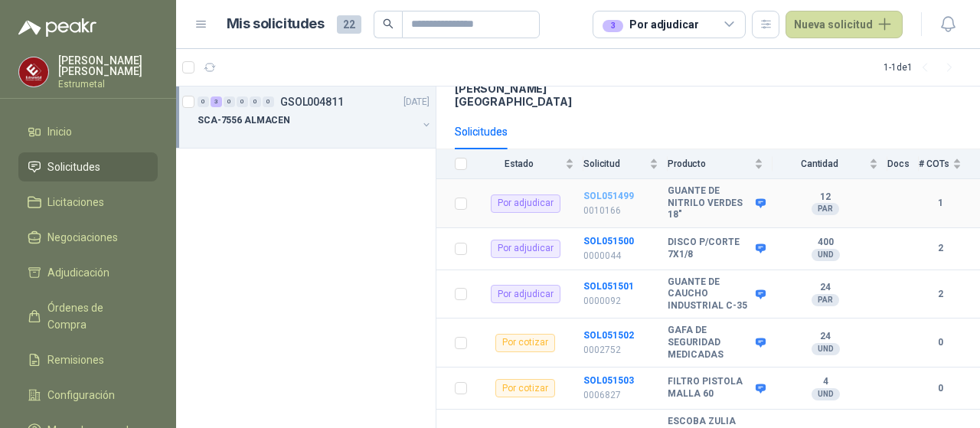  I want to click on div: Solicitudes, so click(481, 132).